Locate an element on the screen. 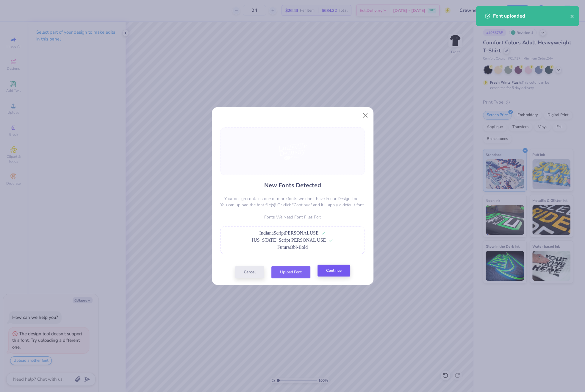 Image resolution: width=585 pixels, height=392 pixels. span: IndianaScriptPERSONALUSE is located at coordinates (289, 233).